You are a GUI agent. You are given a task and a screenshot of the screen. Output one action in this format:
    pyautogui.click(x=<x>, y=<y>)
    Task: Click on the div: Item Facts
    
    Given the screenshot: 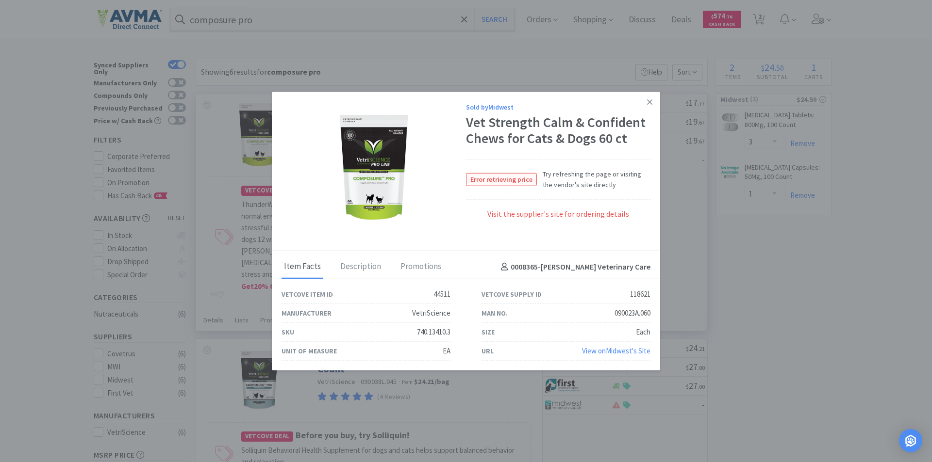 What is the action you would take?
    pyautogui.click(x=302, y=267)
    